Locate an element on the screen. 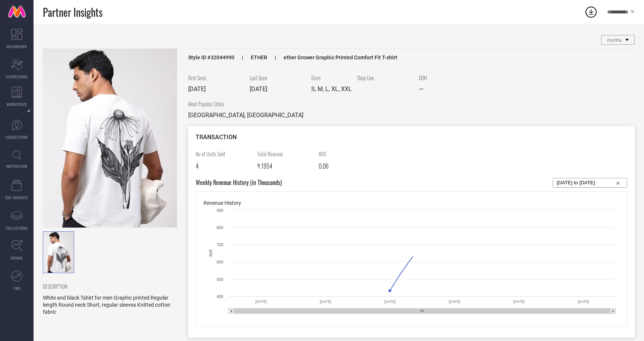 The width and height of the screenshot is (644, 341). span: TRENDS is located at coordinates (17, 257).